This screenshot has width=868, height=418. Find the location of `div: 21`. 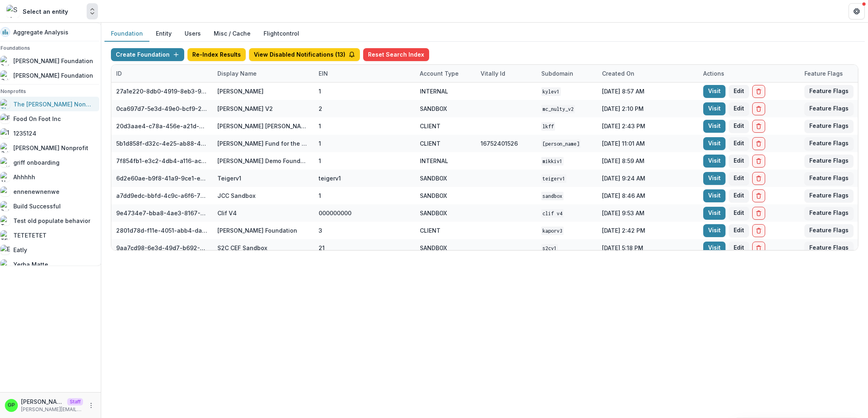

div: 21 is located at coordinates (322, 248).